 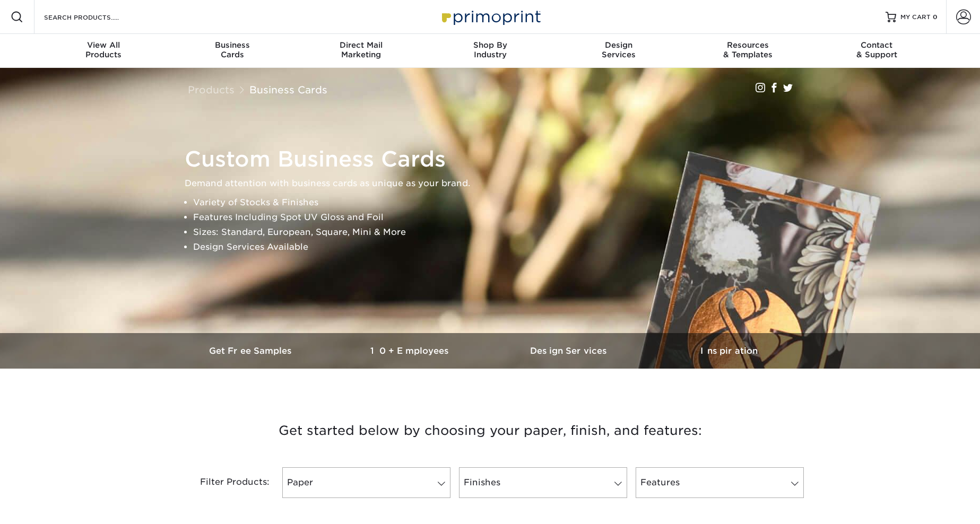 I want to click on a: Features, so click(x=719, y=483).